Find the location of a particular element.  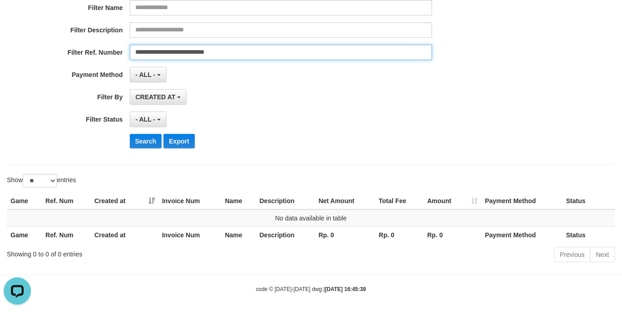

span: CREATED AT is located at coordinates (156, 97).